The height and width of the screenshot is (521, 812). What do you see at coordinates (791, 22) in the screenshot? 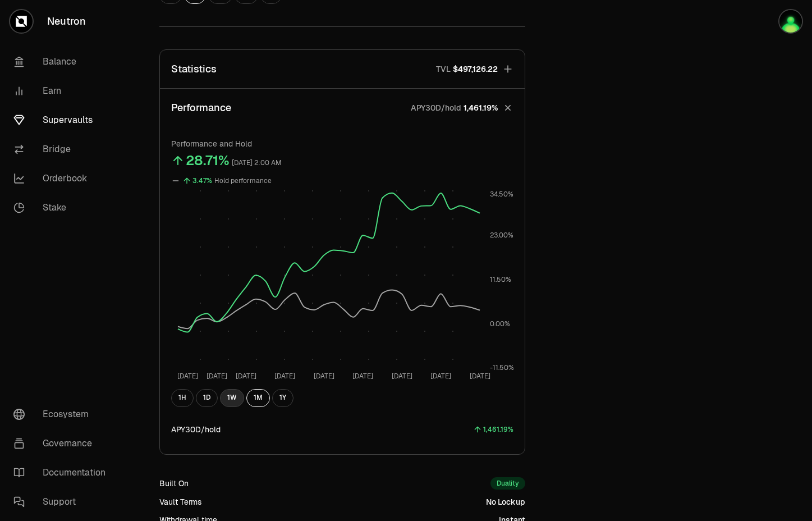
I see `img: Neutron-Mars-Metamask Acc1` at bounding box center [791, 22].